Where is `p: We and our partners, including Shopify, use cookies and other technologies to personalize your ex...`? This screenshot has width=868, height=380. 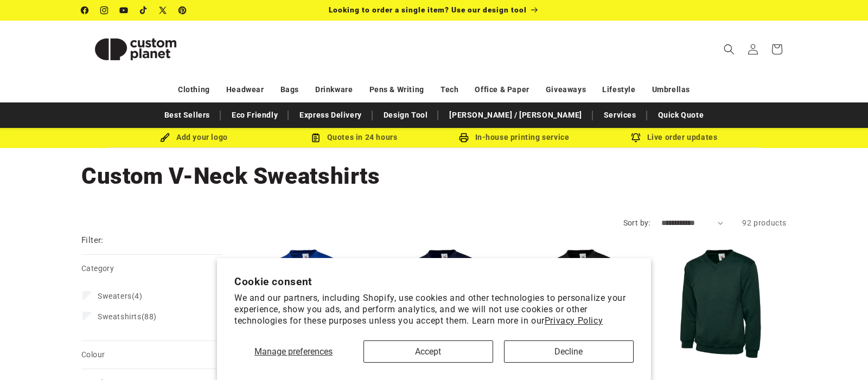
p: We and our partners, including Shopify, use cookies and other technologies to personalize your ex... is located at coordinates (434, 310).